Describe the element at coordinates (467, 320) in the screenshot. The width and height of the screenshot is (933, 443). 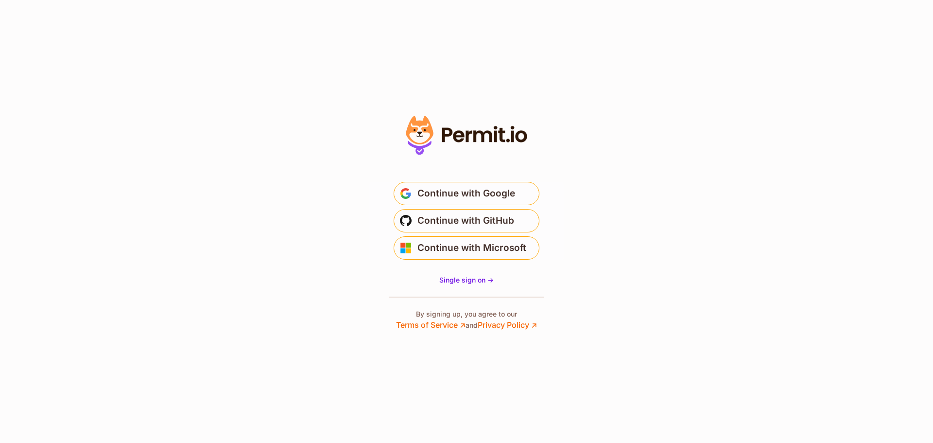
I see `p: By signing up, you agree to our and` at that location.